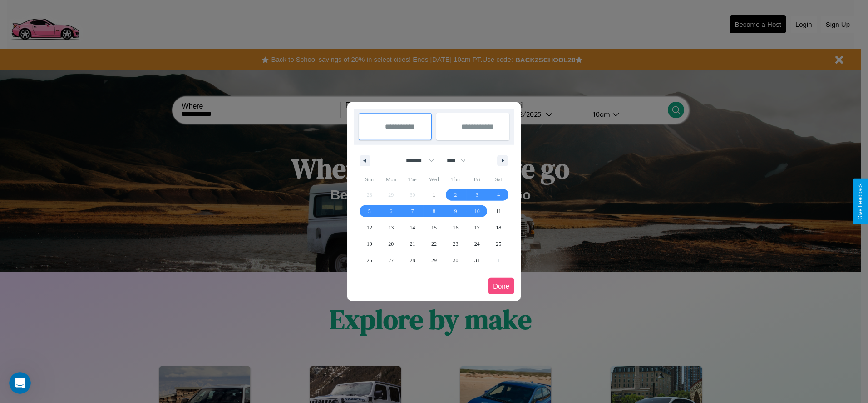 The height and width of the screenshot is (403, 868). Describe the element at coordinates (498, 228) in the screenshot. I see `span: 18` at that location.